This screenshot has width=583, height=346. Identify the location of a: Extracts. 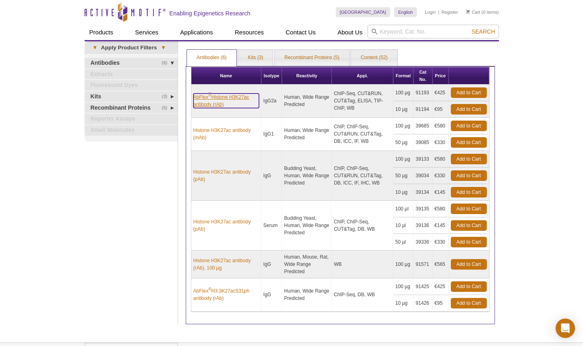
(131, 75).